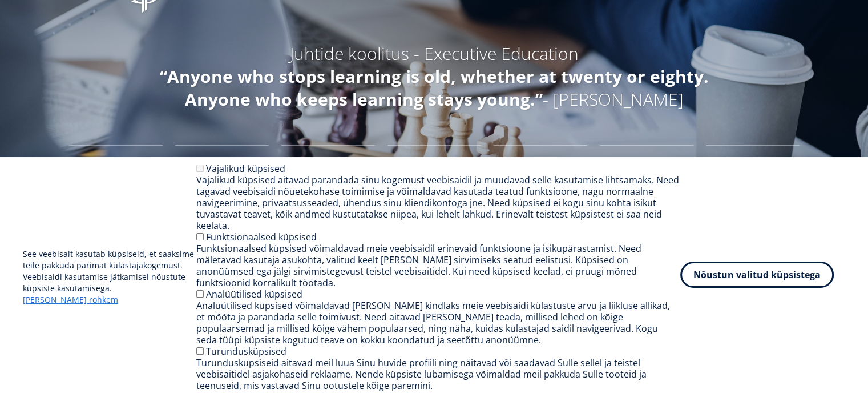  Describe the element at coordinates (246, 169) in the screenshot. I see `label: Vajalikud küpsised` at that location.